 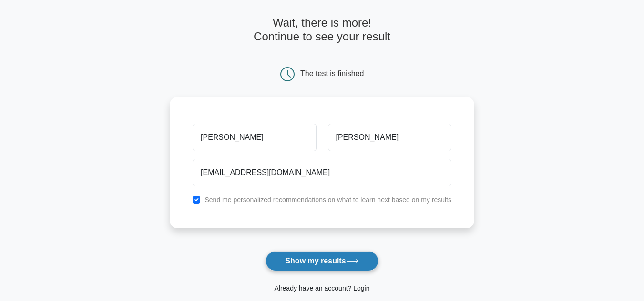 What do you see at coordinates (322, 30) in the screenshot?
I see `h4: Wait, there is more! Continue to see your result` at bounding box center [322, 30].